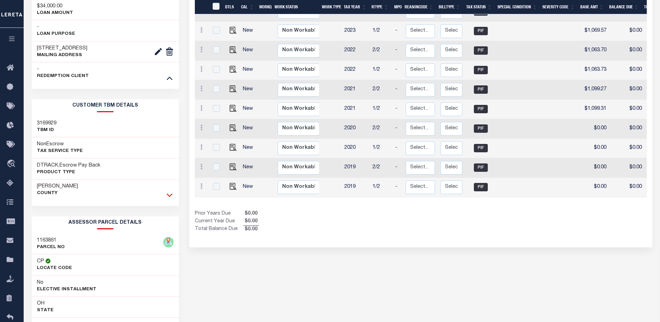  Describe the element at coordinates (219, 214) in the screenshot. I see `td: Prior Years Due` at that location.